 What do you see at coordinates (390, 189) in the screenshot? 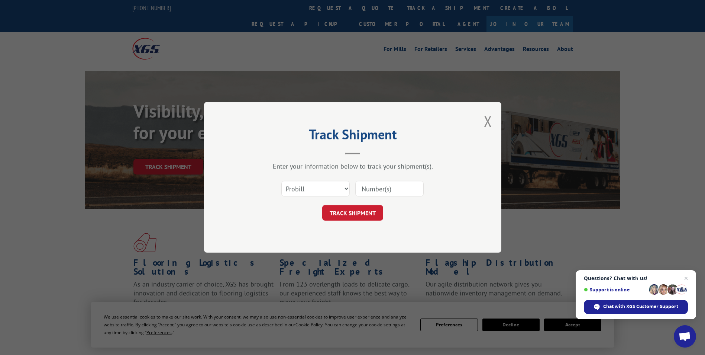
I see `input: Number(s)` at bounding box center [390, 189].